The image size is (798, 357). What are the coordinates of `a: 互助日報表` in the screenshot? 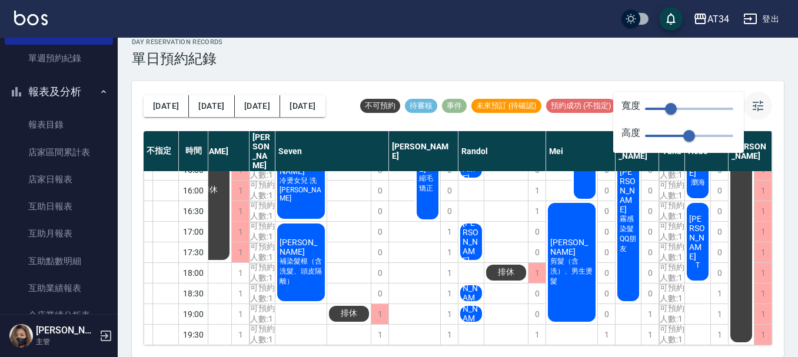 It's located at (59, 207).